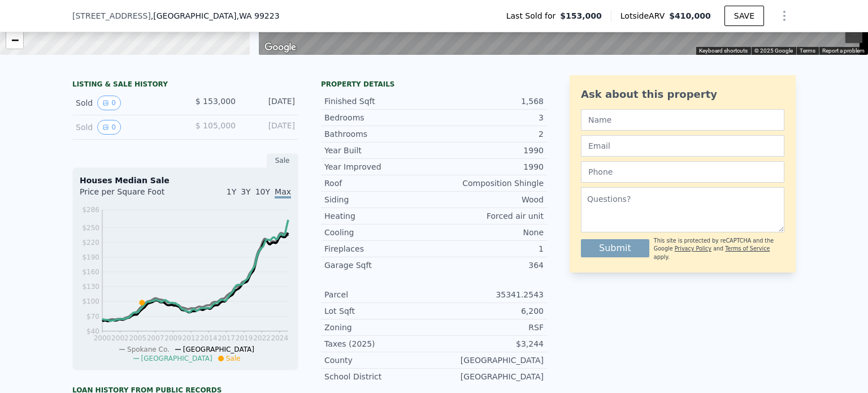 The width and height of the screenshot is (868, 393). What do you see at coordinates (280, 338) in the screenshot?
I see `tspan: 2024` at bounding box center [280, 338].